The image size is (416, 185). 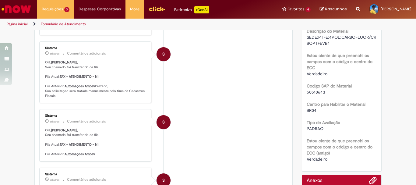 I want to click on b: Descrição do Material, so click(x=327, y=31).